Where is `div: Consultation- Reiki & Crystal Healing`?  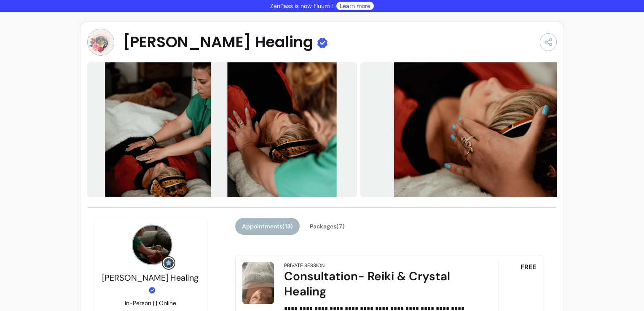
div: Consultation- Reiki & Crystal Healing is located at coordinates (380, 284).